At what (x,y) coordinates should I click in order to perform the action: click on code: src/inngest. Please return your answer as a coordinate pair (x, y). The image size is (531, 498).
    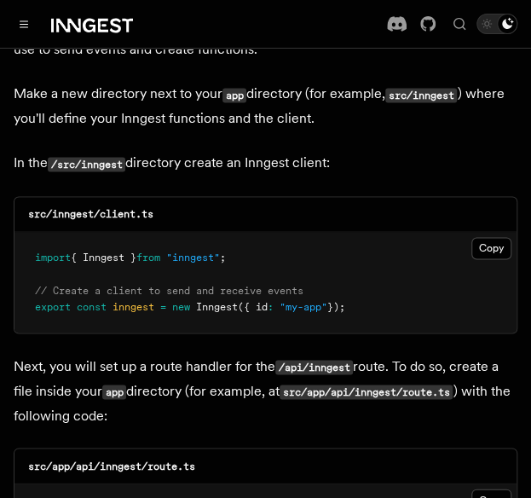
    Looking at the image, I should click on (421, 95).